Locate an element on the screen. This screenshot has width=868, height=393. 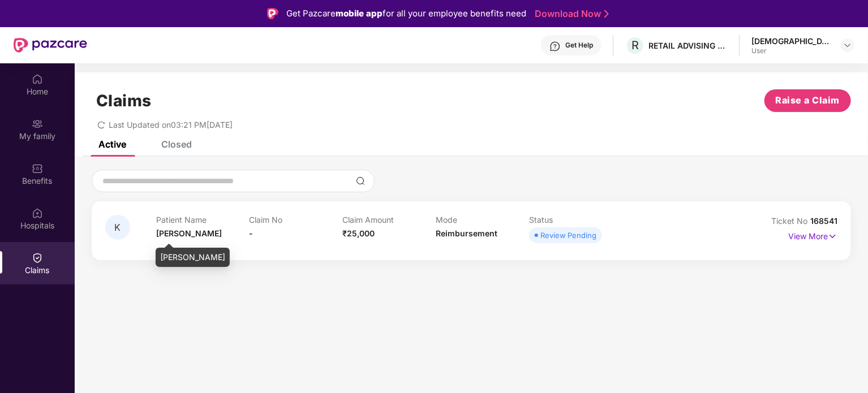
div: User is located at coordinates (792, 51).